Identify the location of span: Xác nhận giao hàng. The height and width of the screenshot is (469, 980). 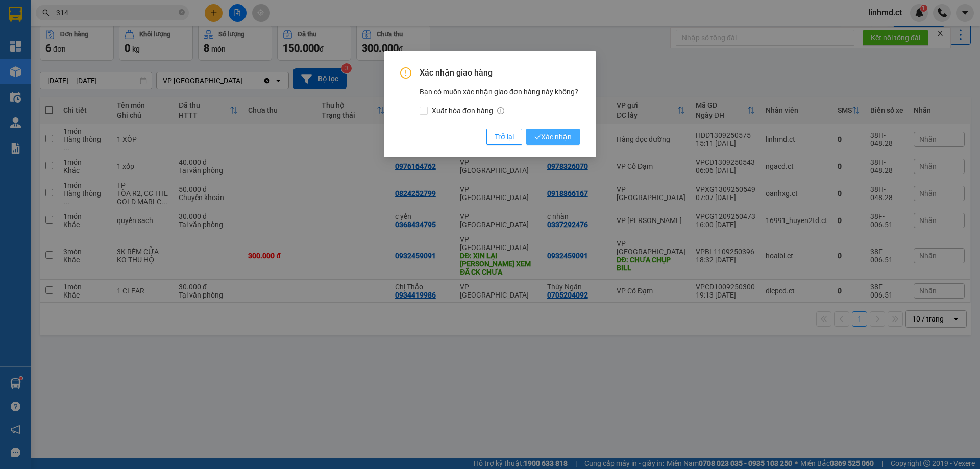
(500, 73).